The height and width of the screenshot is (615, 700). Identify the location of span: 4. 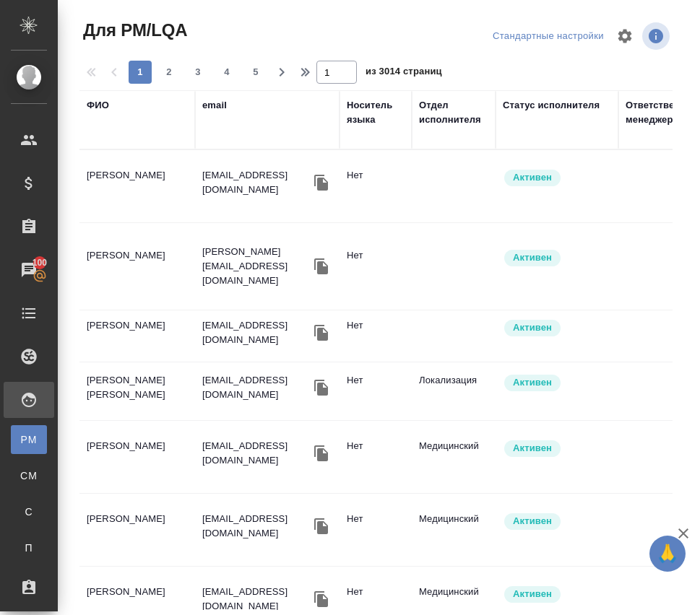
(226, 73).